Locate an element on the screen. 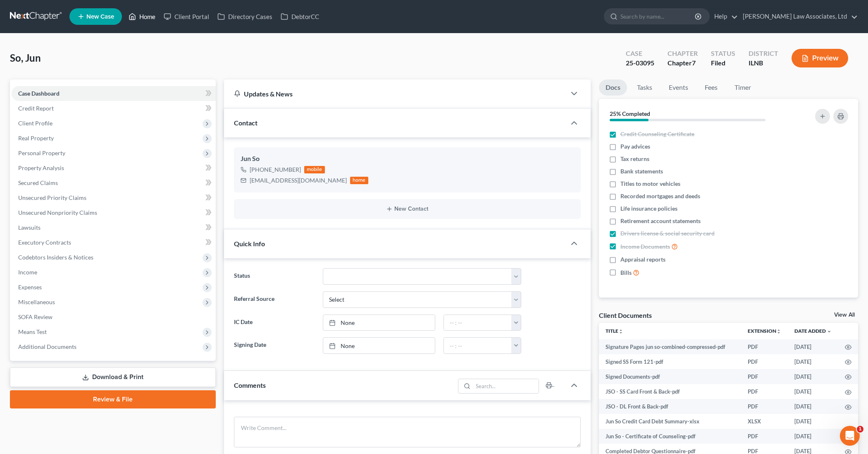 The height and width of the screenshot is (454, 868). td: Signature Pages jun so-combined-compressed-pdf is located at coordinates (669, 347).